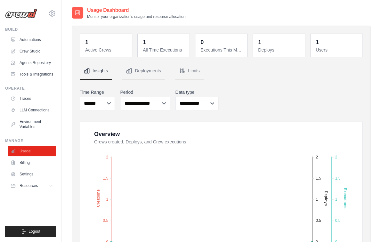 The image size is (381, 242). Describe the element at coordinates (29, 186) in the screenshot. I see `span: Resources` at that location.